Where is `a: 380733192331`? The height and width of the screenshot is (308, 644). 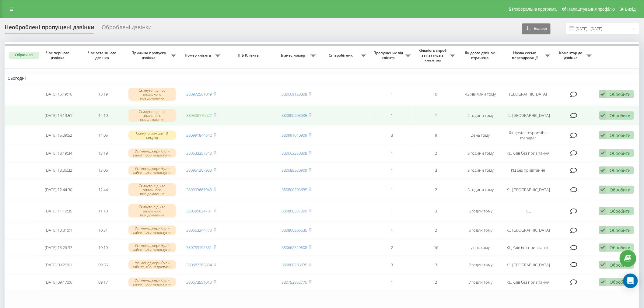
a: 380733192331 is located at coordinates (199, 248).